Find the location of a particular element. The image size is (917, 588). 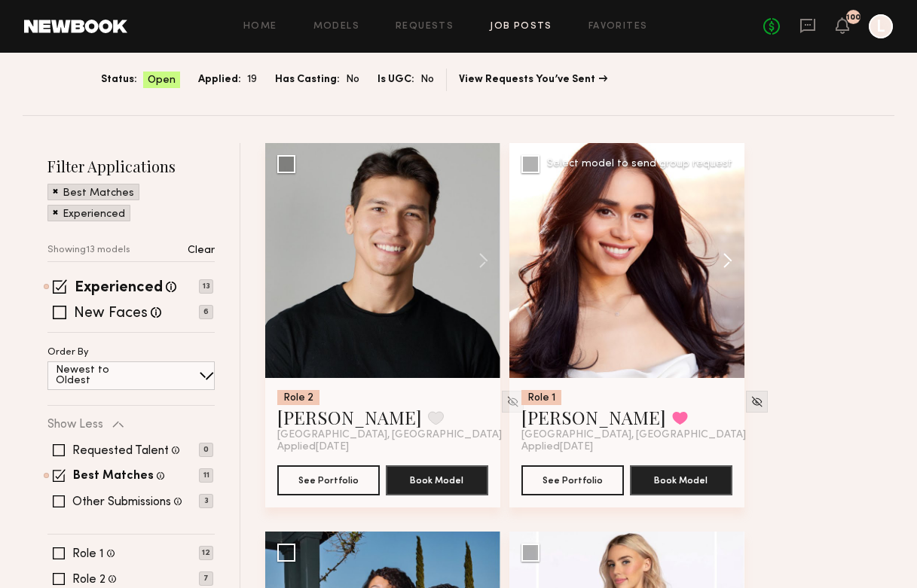

span: Status: is located at coordinates (119, 80).